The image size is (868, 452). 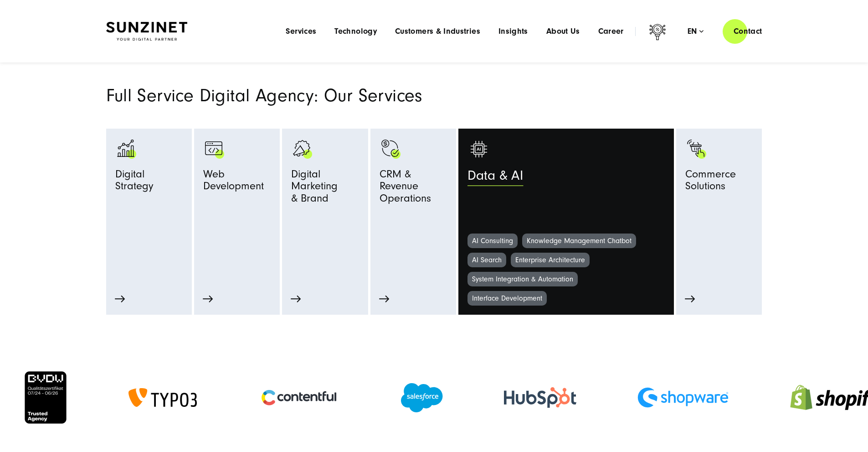 I want to click on h2: Full Service Digital Agency: Our Services, so click(x=323, y=96).